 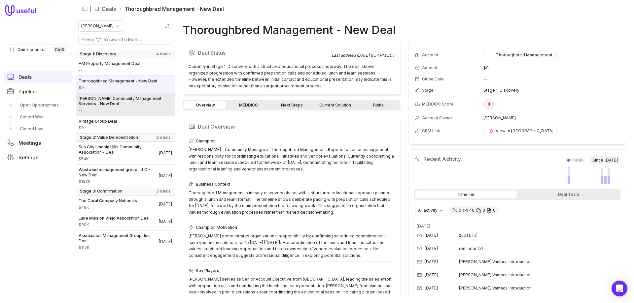 What do you see at coordinates (167, 26) in the screenshot?
I see `button: Sort by` at bounding box center [167, 26].